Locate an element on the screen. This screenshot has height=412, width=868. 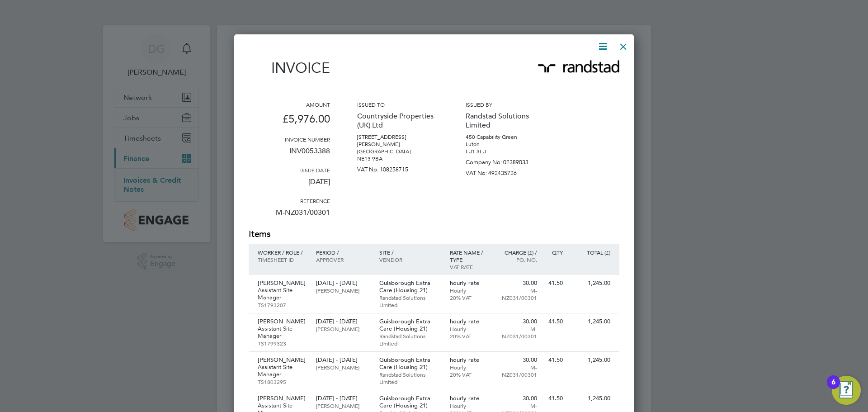
h1: Invoice is located at coordinates (289, 68).